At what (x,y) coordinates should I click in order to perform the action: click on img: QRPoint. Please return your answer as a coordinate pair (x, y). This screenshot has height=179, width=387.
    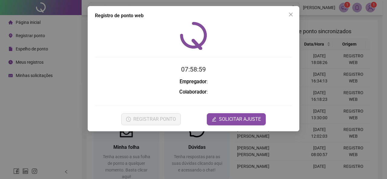
    Looking at the image, I should click on (194, 36).